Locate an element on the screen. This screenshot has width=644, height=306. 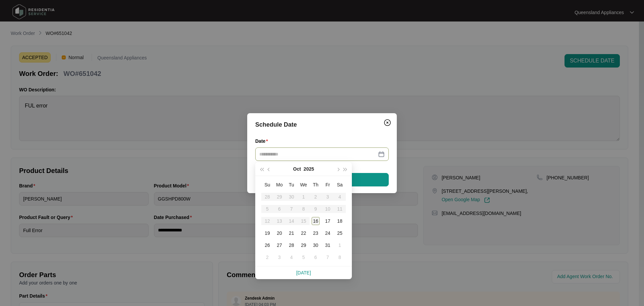
td: 2025-10-16 is located at coordinates (316, 221).